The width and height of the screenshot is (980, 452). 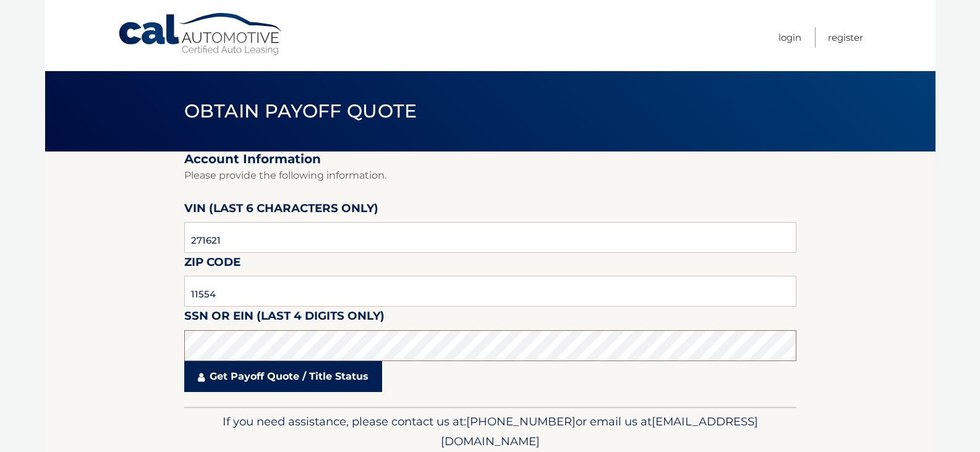 I want to click on a: Cal Automotive, so click(x=201, y=34).